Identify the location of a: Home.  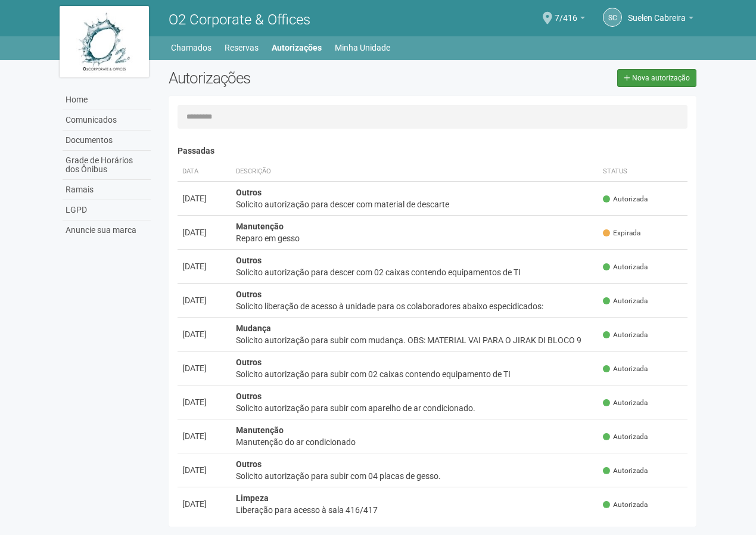
(106, 100).